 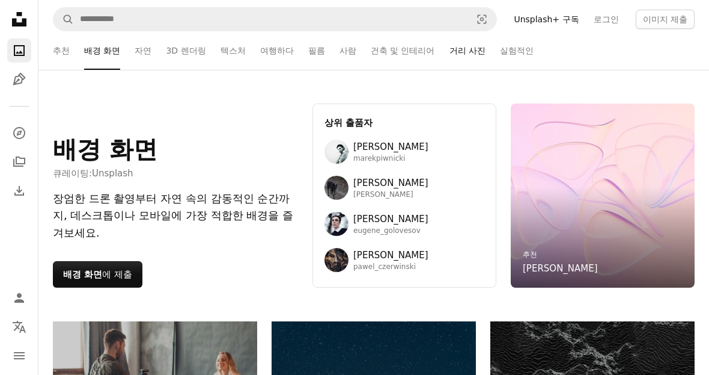 What do you see at coordinates (176, 216) in the screenshot?
I see `div: 장엄한 드론 촬영부터 자연 속의 감동적인 순간까지, 데스크톱이나 모바일에 가장 적합한 배경을 즐겨보세요.` at bounding box center [176, 216].